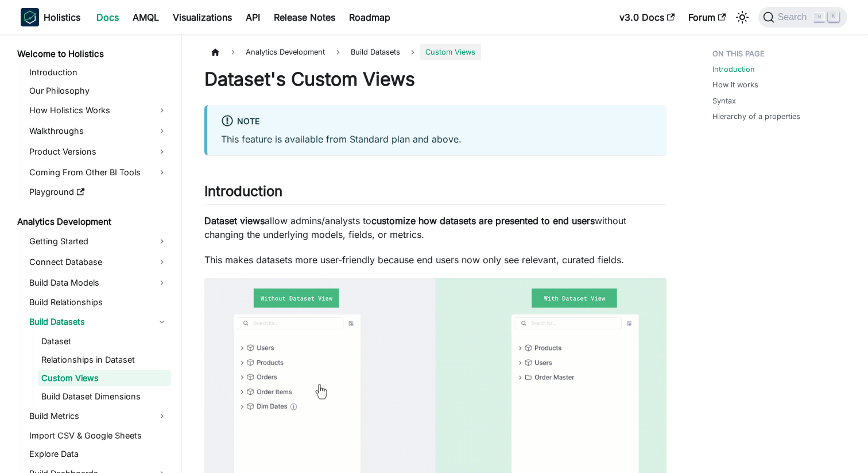 Image resolution: width=868 pixels, height=473 pixels. Describe the element at coordinates (98, 283) in the screenshot. I see `a: Build Data Models` at that location.